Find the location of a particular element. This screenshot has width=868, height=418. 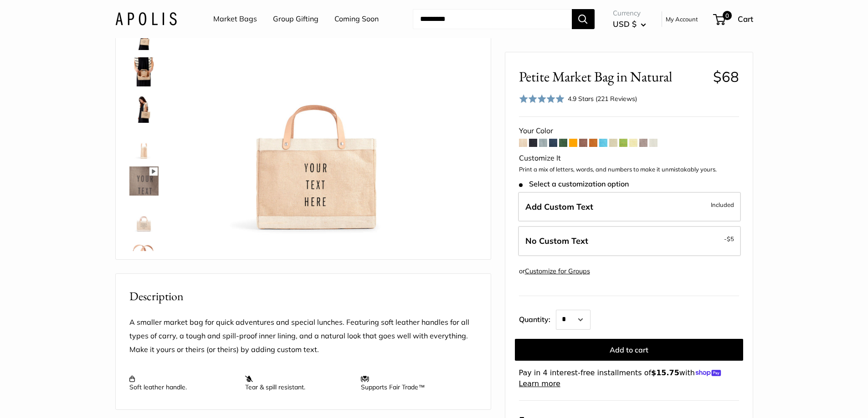

button: USD $ is located at coordinates (629, 24).